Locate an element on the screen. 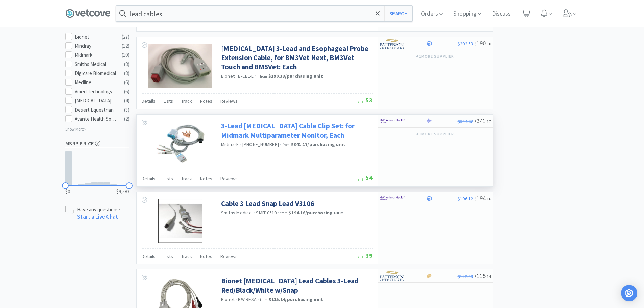  div: Digicare Biomedical is located at coordinates (95, 73).